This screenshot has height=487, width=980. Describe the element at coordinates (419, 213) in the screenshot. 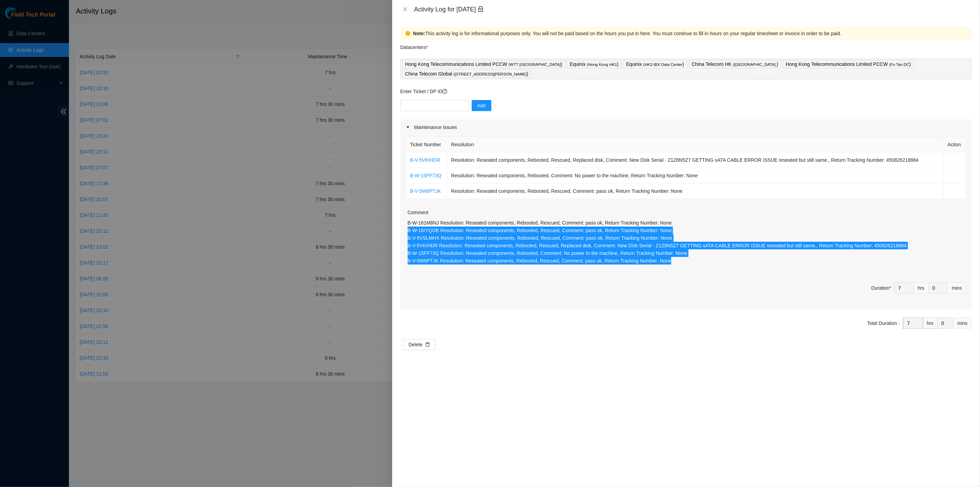

I see `label: Comment` at that location.